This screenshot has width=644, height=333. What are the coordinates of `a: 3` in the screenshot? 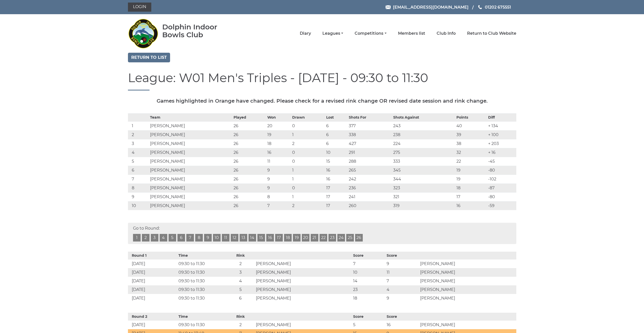 It's located at (154, 238).